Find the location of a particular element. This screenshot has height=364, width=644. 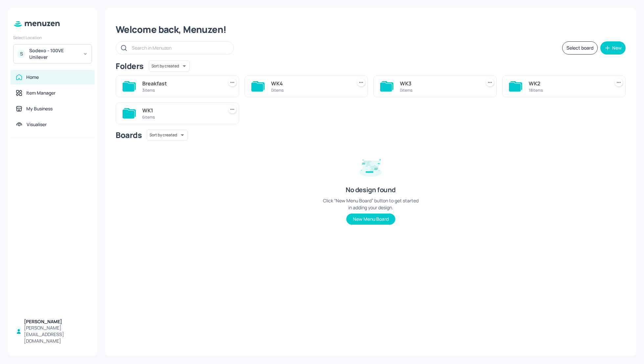

div: Sodexo - 100VE Unilever is located at coordinates (54, 54).